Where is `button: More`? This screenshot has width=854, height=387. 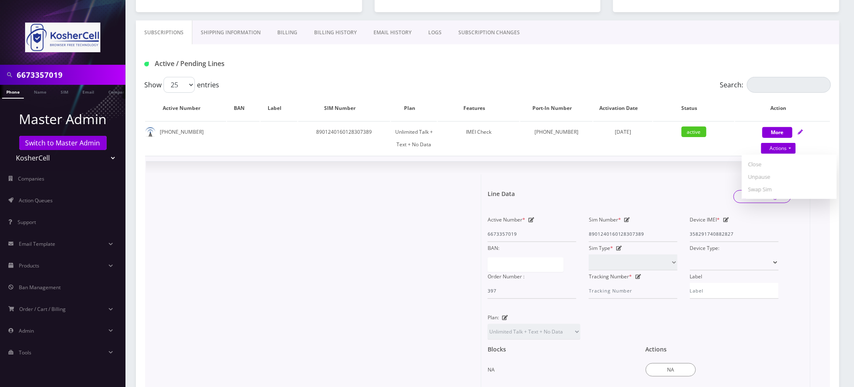 button: More is located at coordinates (778, 133).